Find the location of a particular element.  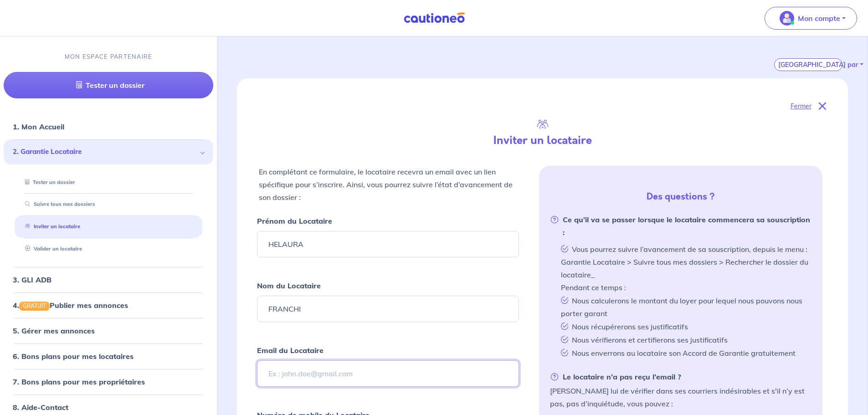

strong: Prénom du Locataire is located at coordinates (294, 221).